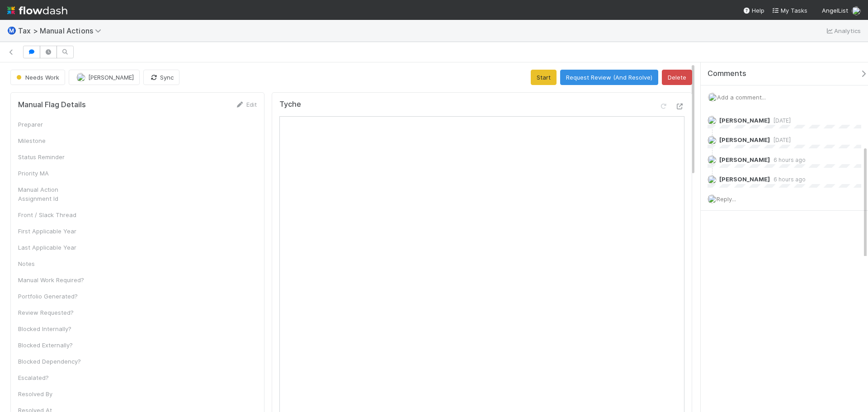  I want to click on button: Delete, so click(677, 77).